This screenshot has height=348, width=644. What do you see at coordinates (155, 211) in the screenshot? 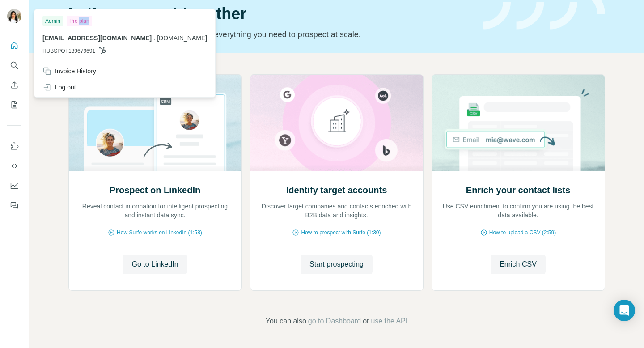
I see `p: Reveal contact information for intelligent prospecting and instant data sync.` at bounding box center [155, 211].